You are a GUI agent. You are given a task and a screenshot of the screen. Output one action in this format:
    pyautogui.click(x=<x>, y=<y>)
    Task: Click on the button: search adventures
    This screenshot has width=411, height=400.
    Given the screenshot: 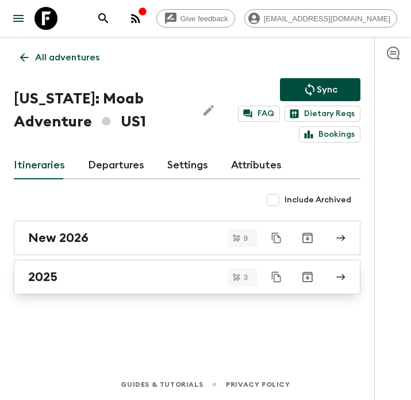 What is the action you would take?
    pyautogui.click(x=103, y=18)
    